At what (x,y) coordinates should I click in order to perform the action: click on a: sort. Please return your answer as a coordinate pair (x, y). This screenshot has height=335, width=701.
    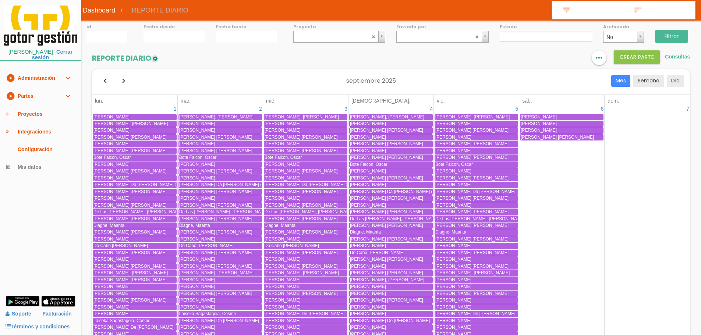
    Looking at the image, I should click on (659, 10).